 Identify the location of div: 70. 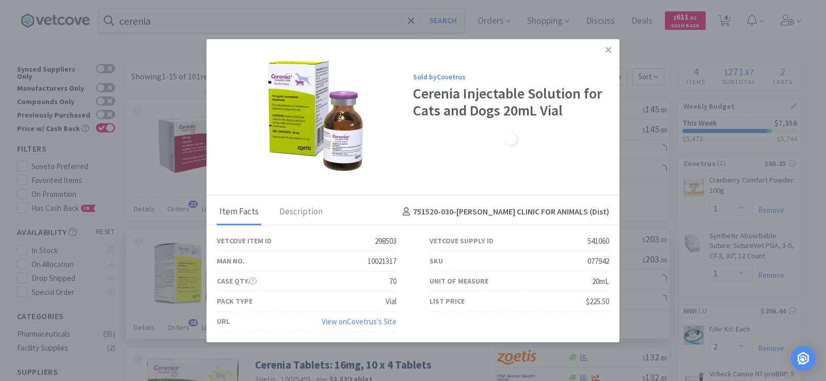
(393, 282).